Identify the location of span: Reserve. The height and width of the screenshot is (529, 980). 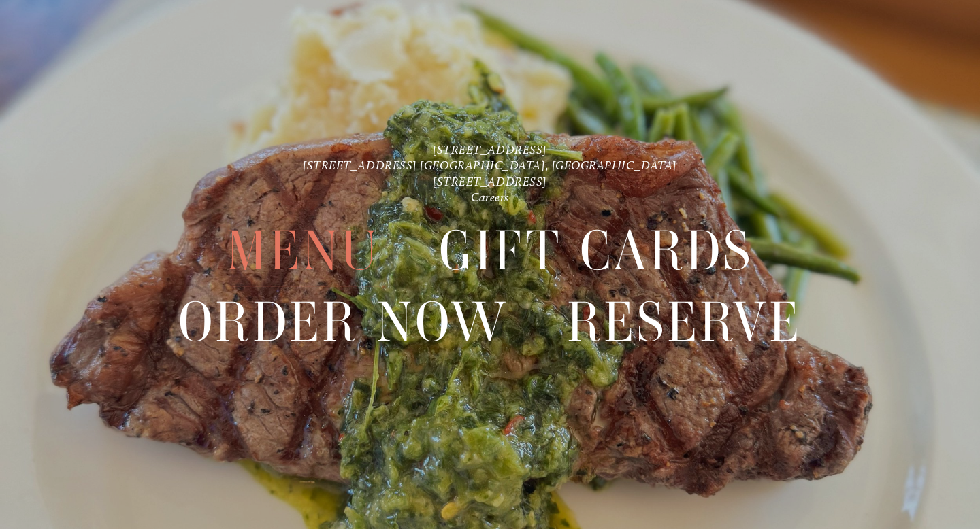
(684, 322).